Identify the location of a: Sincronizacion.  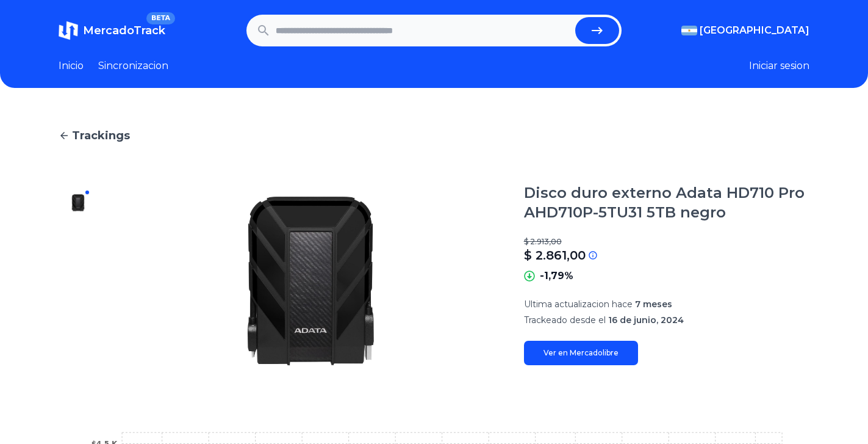
(133, 66).